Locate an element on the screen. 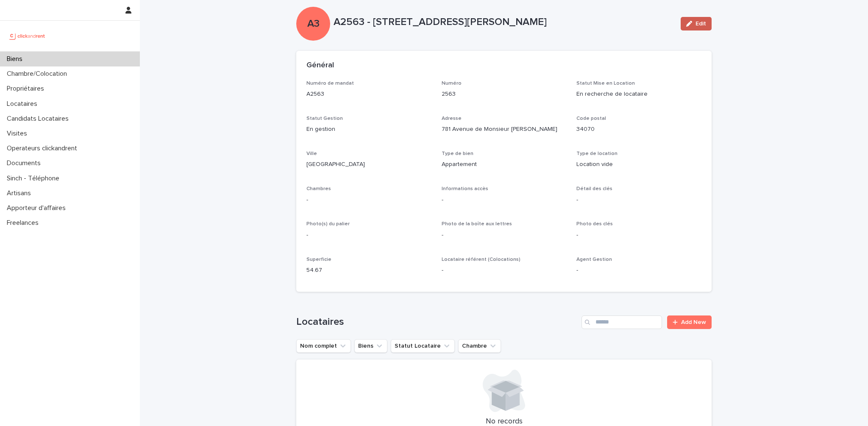 The width and height of the screenshot is (868, 426). p: Sinch - Téléphone is located at coordinates (35, 179).